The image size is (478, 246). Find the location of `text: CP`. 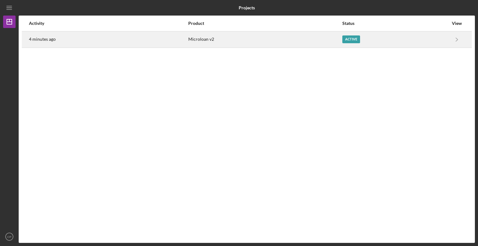

text: CP is located at coordinates (9, 237).